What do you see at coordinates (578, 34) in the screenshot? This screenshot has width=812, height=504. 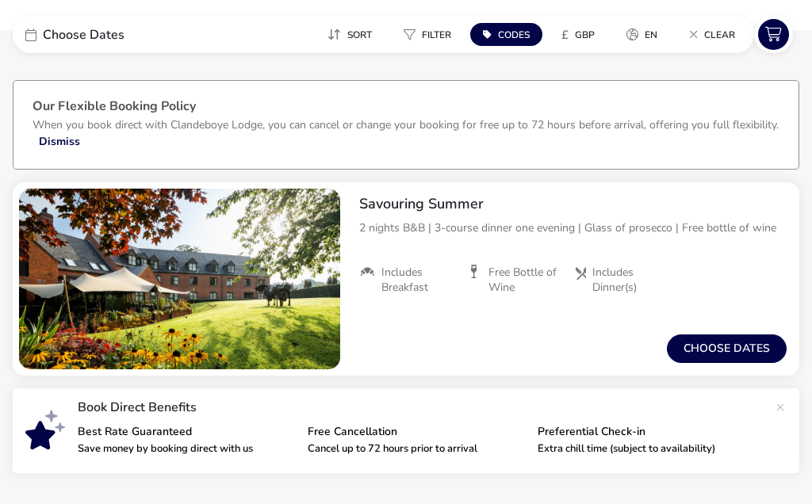 I see `button: £GBP` at bounding box center [578, 34].